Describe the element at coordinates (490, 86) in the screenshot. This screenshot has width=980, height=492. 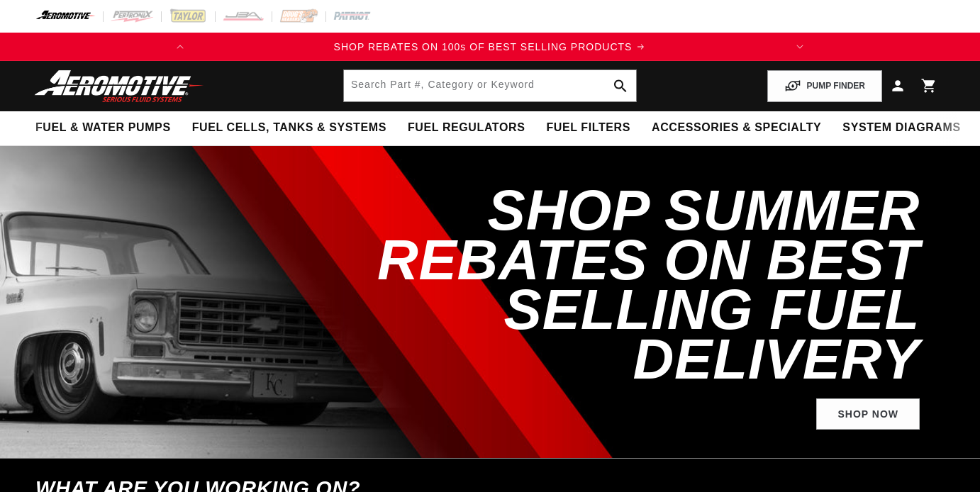
I see `input: Search by Part Number, Category or Keyword` at that location.